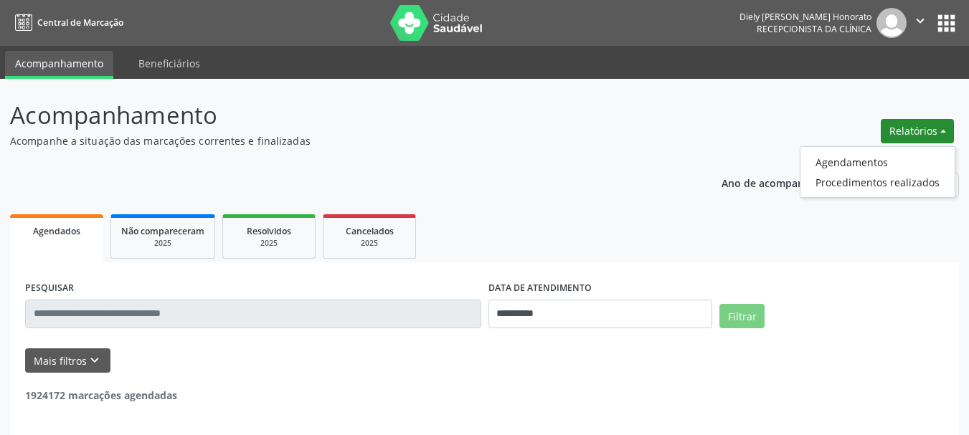 This screenshot has height=435, width=969. I want to click on ul: Relatórios, so click(877, 172).